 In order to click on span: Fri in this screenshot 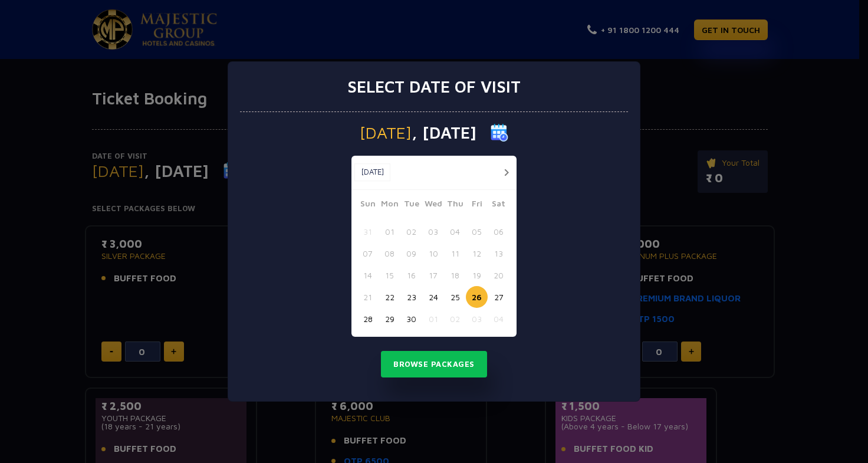, I will do `click(476, 206)`.